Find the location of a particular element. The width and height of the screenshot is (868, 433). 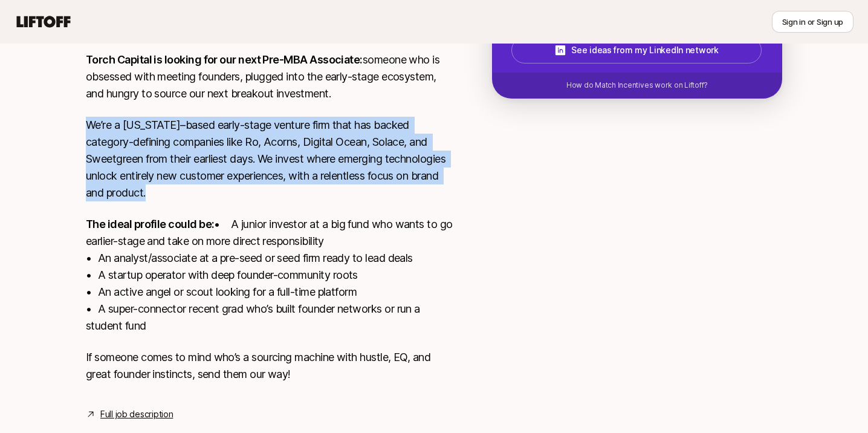

p: If someone comes to mind who’s a sourcing machine with hustle, EQ, and great founder instincts, s... is located at coordinates (270, 366).